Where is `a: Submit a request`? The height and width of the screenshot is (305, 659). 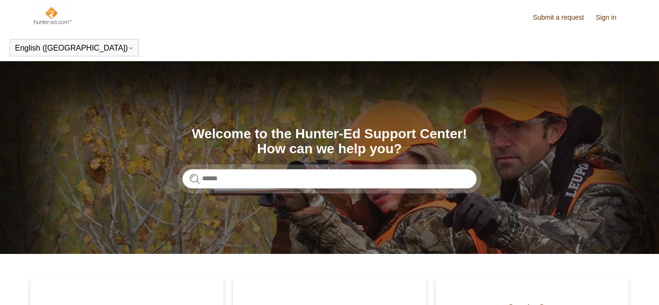 a: Submit a request is located at coordinates (564, 17).